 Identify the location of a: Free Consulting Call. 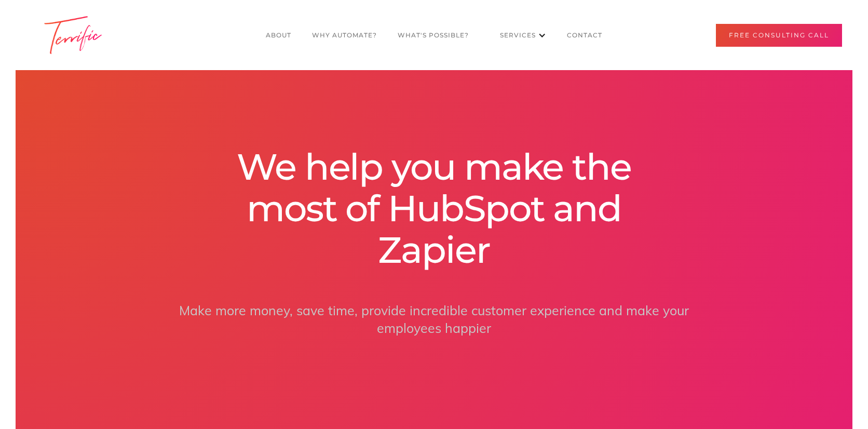
(779, 35).